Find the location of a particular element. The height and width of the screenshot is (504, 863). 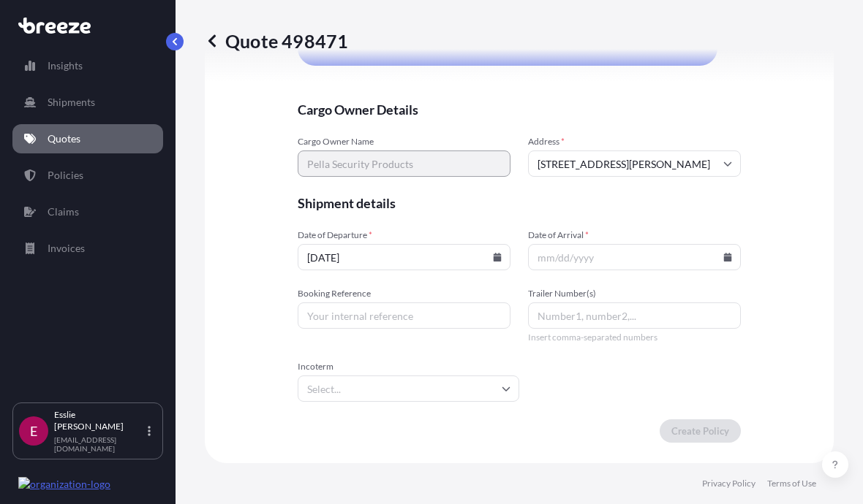

a: Shipments is located at coordinates (88, 102).